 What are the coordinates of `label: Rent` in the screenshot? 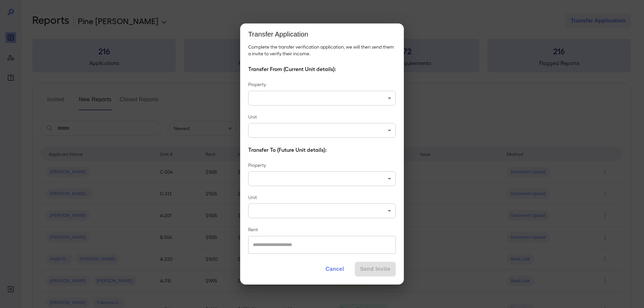 It's located at (322, 230).